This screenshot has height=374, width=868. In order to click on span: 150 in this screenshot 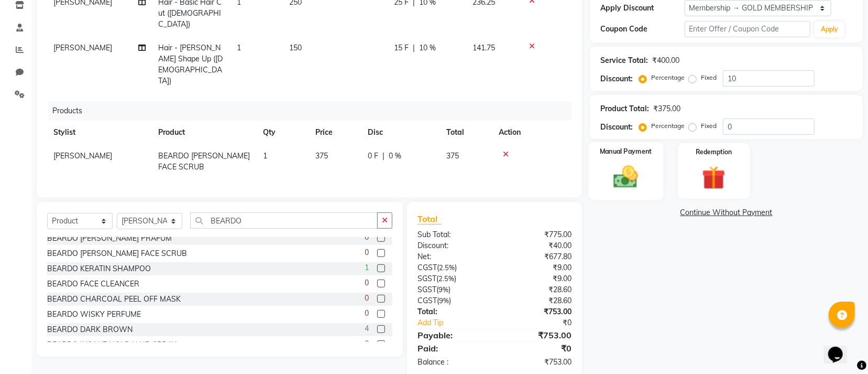, I will do `click(295, 48)`.